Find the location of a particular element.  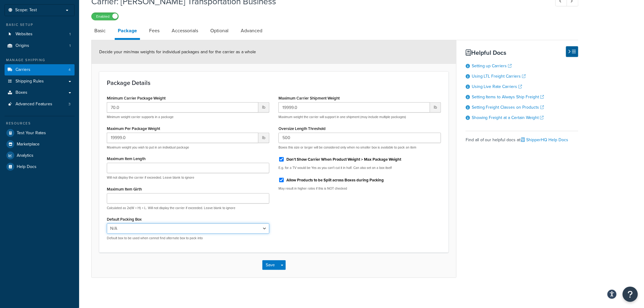

span: Scope: Test is located at coordinates (26, 10).